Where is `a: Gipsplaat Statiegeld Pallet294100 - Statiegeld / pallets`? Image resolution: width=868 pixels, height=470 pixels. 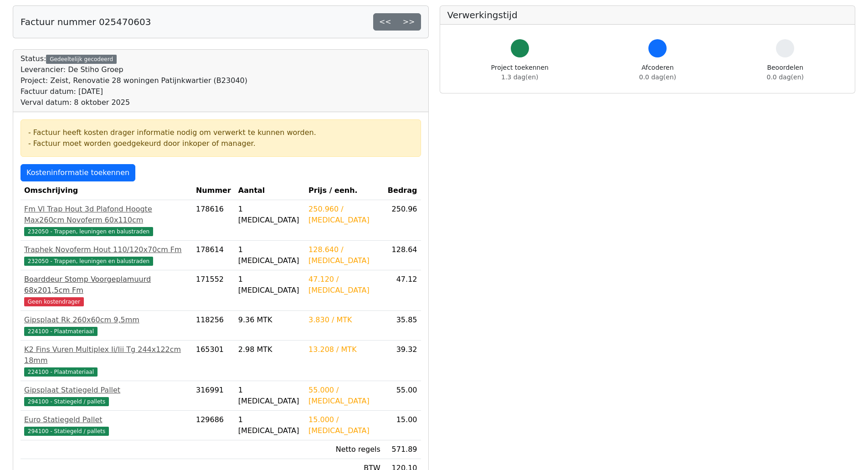
a: Gipsplaat Statiegeld Pallet294100 - Statiegeld / pallets is located at coordinates (107, 396).